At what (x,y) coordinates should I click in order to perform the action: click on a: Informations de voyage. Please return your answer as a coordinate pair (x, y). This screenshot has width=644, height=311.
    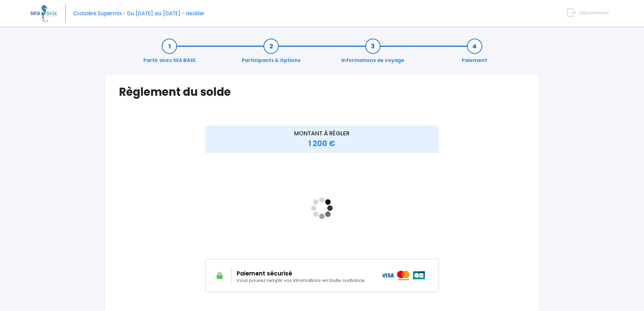
    Looking at the image, I should click on (372, 53).